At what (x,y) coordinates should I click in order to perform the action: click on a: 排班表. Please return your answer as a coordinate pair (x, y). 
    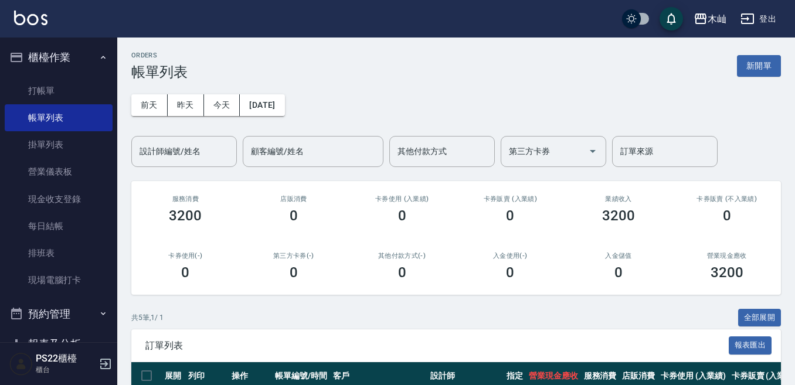
    Looking at the image, I should click on (59, 253).